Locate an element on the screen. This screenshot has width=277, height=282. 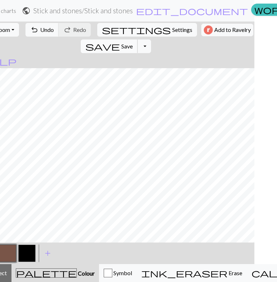
h2: Stick and stones / Stick and stones is located at coordinates (83, 10).